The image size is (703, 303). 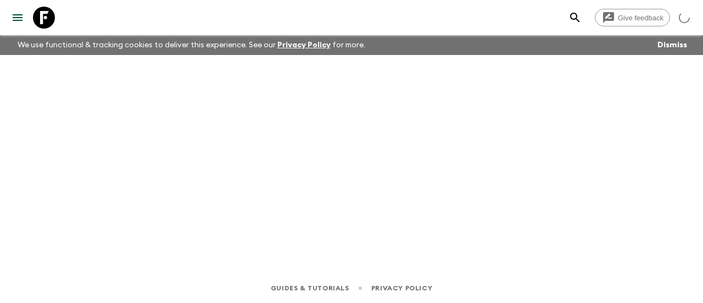 I want to click on span: Give feedback, so click(x=641, y=18).